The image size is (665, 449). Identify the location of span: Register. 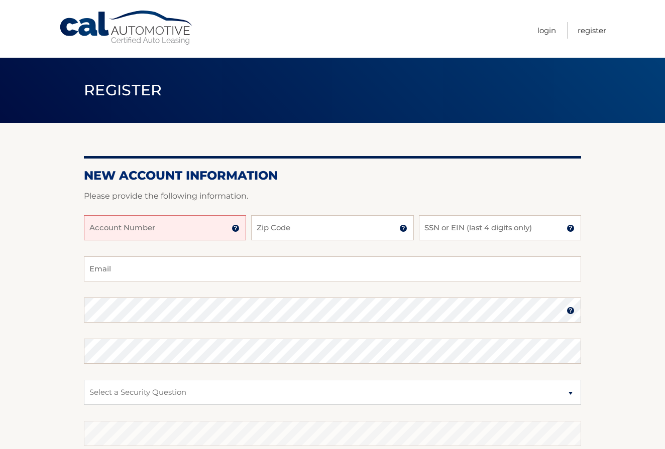
(123, 90).